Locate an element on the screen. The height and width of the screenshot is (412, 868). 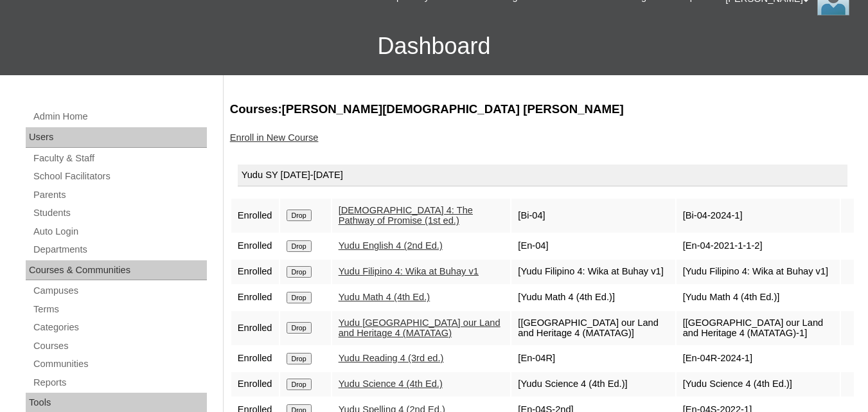
a: Admin Home is located at coordinates (119, 116).